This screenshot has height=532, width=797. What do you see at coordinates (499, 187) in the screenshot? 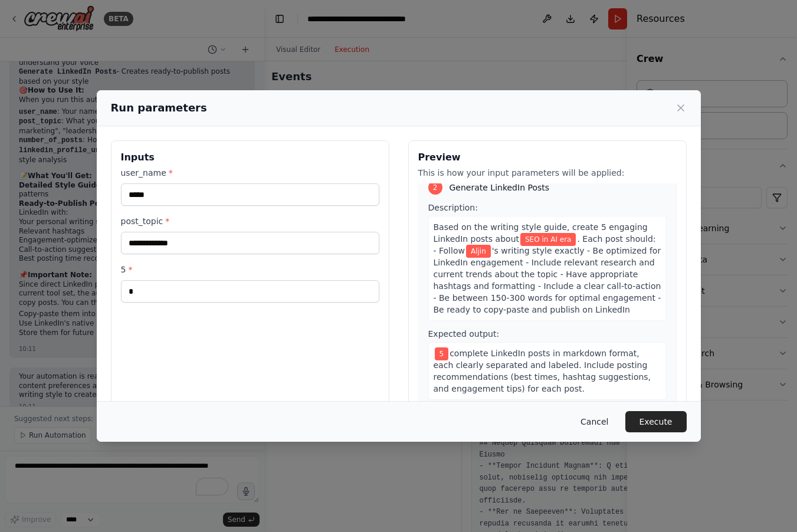
I see `span: Generate LinkedIn Posts` at bounding box center [499, 187].